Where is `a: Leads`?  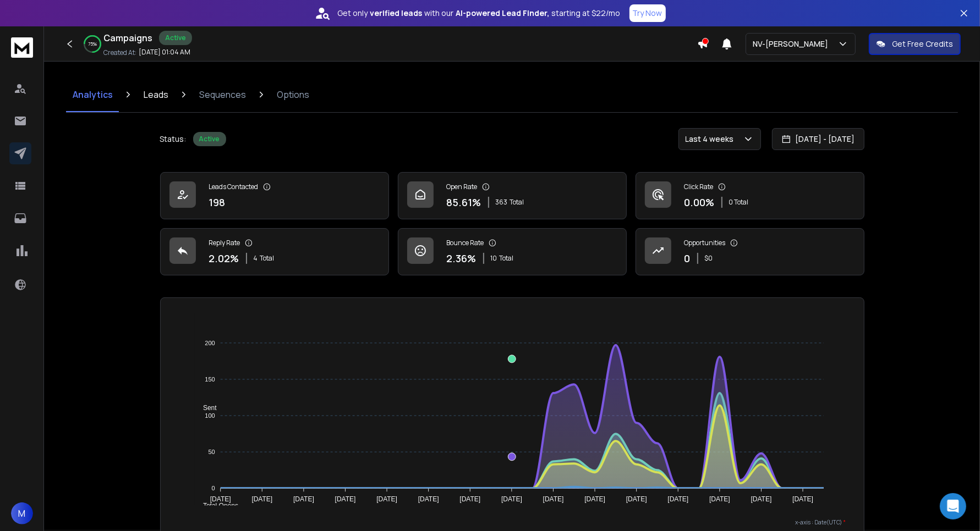
a: Leads is located at coordinates (156, 95).